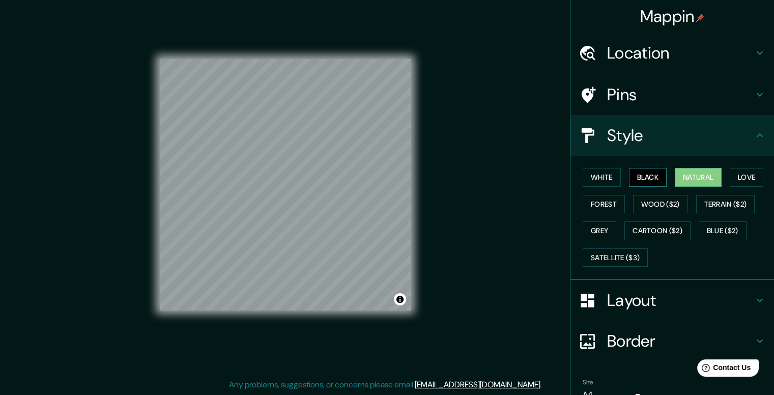 The height and width of the screenshot is (395, 774). Describe the element at coordinates (680, 53) in the screenshot. I see `h4: Location` at that location.